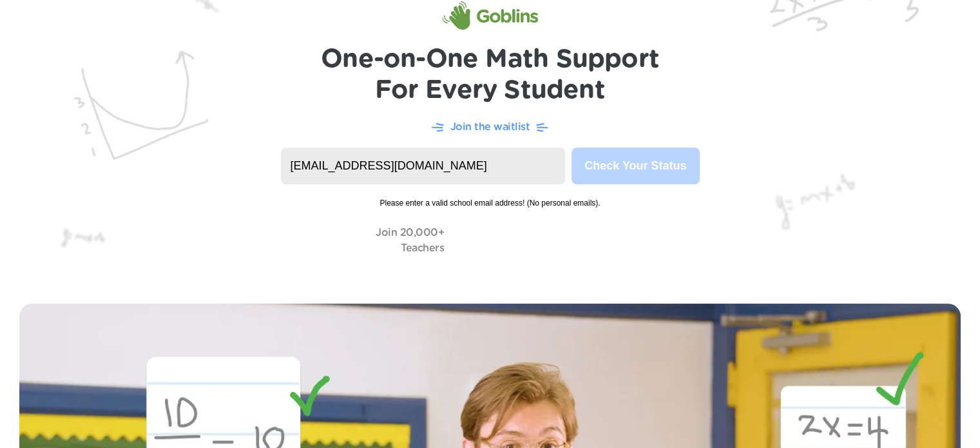  I want to click on span: Please enter a valid school email address! (No personal emails)., so click(490, 197).